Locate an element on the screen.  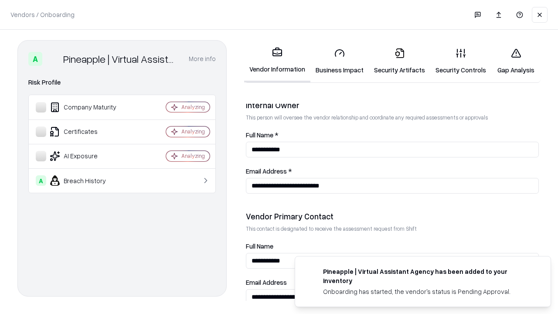
label: Email Address * is located at coordinates (392, 171).